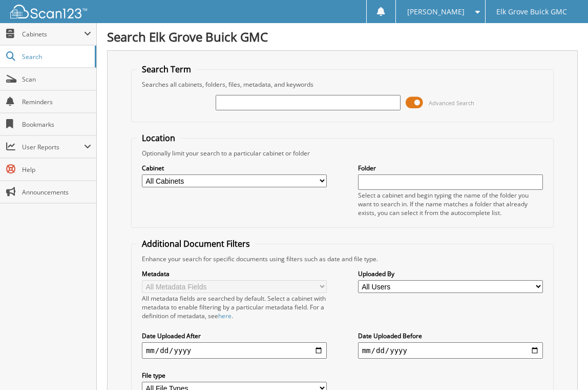  What do you see at coordinates (234, 375) in the screenshot?
I see `label: File type` at bounding box center [234, 375].